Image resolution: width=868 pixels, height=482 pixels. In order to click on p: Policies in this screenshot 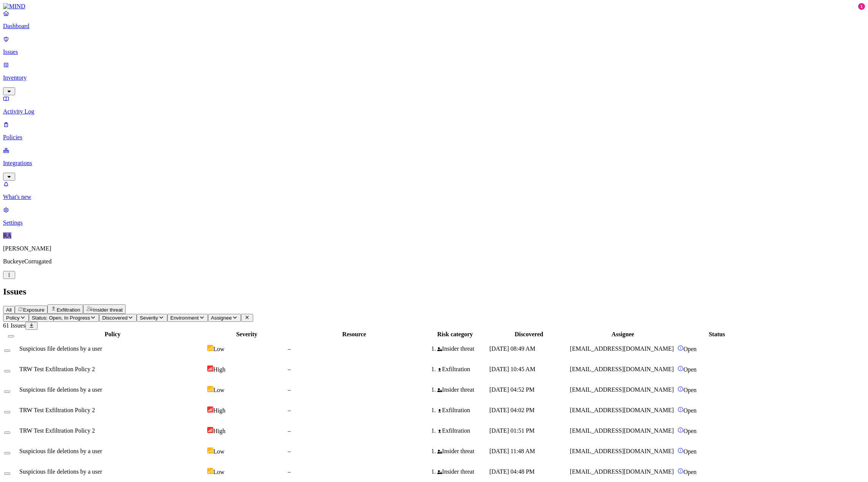, I will do `click(434, 138)`.